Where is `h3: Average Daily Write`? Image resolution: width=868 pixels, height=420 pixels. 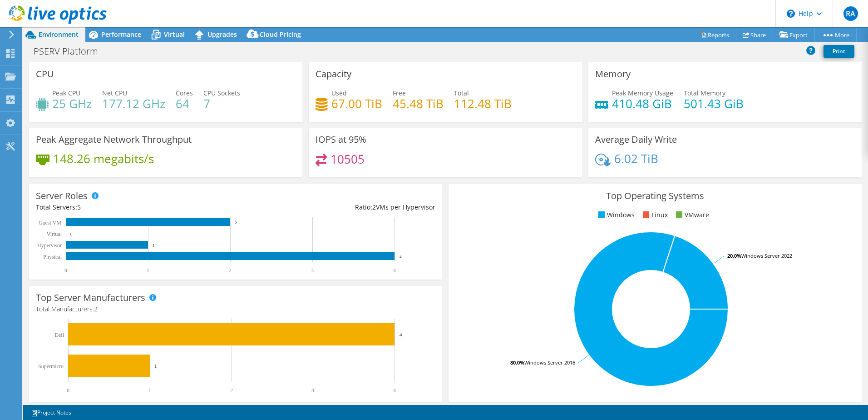
h3: Average Daily Write is located at coordinates (636, 140).